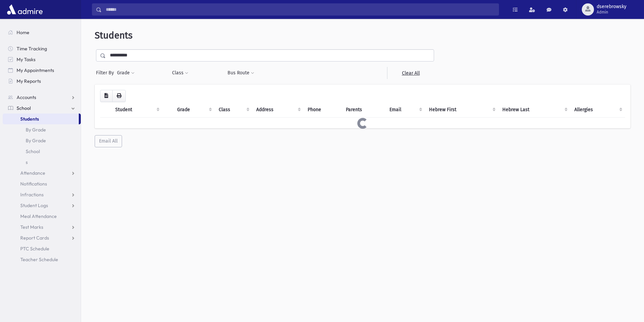 The height and width of the screenshot is (322, 644). Describe the element at coordinates (39, 259) in the screenshot. I see `span: Teacher Schedule` at that location.